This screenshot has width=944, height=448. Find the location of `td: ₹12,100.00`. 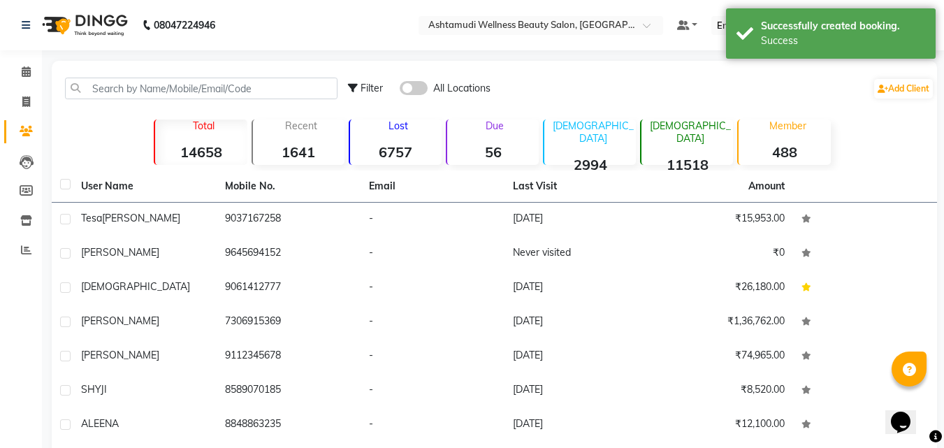

td: ₹12,100.00 is located at coordinates (721, 425).